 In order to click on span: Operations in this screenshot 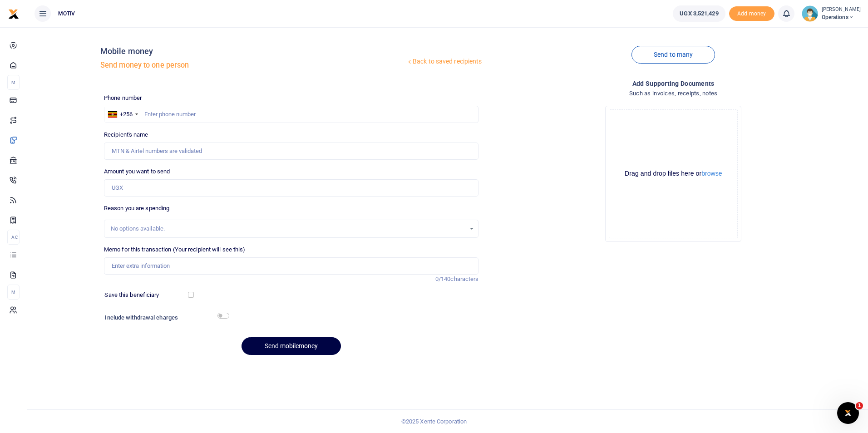, I will do `click(841, 17)`.